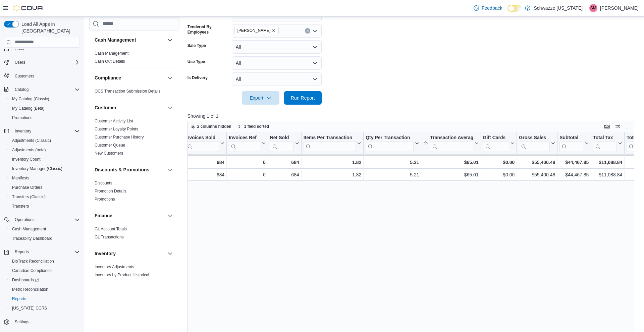  I want to click on div: Invoices Sold, so click(202, 143).